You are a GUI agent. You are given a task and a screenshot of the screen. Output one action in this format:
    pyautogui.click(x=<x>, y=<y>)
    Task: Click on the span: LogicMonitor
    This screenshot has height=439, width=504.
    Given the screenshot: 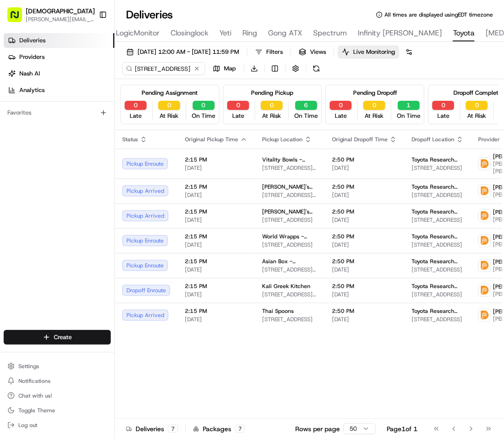 What is the action you would take?
    pyautogui.click(x=137, y=34)
    